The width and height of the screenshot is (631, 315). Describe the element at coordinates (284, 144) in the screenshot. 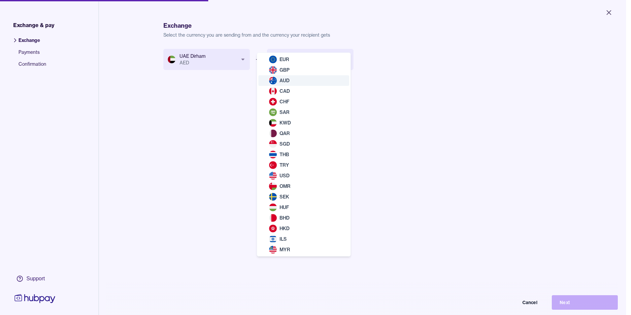

I see `span: SGD` at that location.